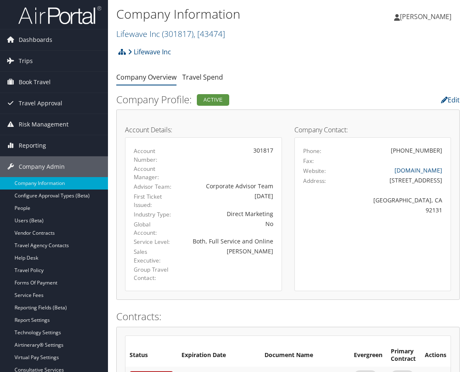  I want to click on label: Industry Type:, so click(153, 214).